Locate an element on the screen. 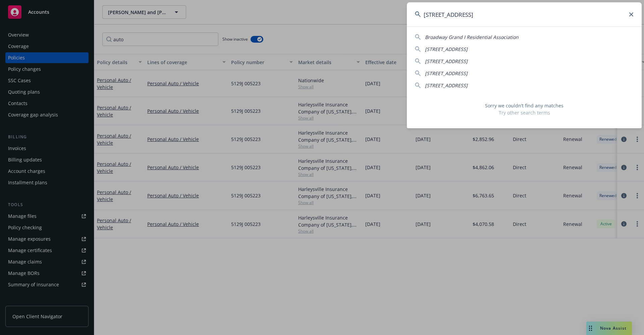 Image resolution: width=644 pixels, height=335 pixels. span: Try other search terms is located at coordinates (524, 113).